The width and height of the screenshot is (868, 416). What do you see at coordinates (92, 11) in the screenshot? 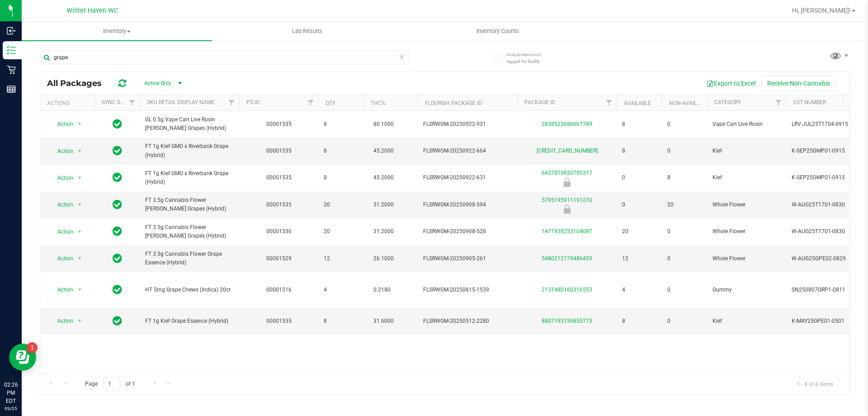
I see `span: Winter Haven WC` at bounding box center [92, 11].